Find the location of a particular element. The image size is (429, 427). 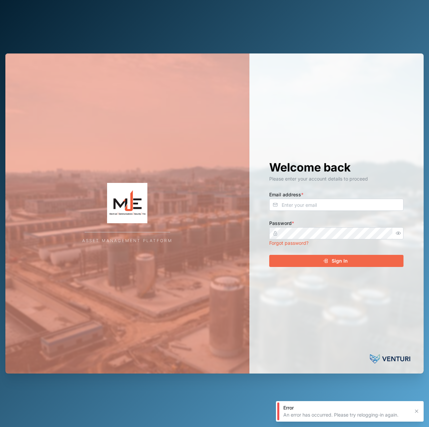

div: An error has occurred. Please try relogging-in again. is located at coordinates (347, 415).